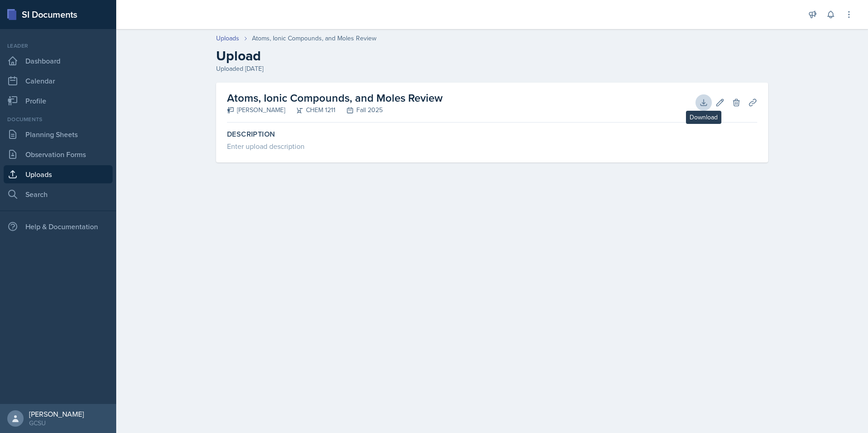  Describe the element at coordinates (58, 80) in the screenshot. I see `a: Calendar` at that location.